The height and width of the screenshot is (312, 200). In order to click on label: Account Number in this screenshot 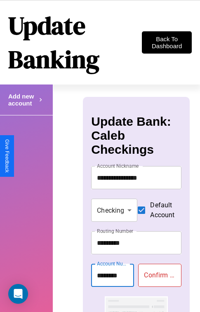, I will do `click(113, 263)`.